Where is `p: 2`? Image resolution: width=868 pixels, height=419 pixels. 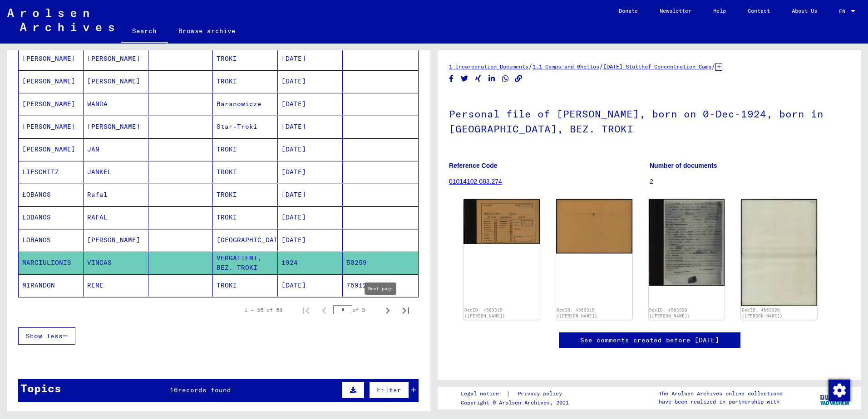 p: 2 is located at coordinates (749, 181).